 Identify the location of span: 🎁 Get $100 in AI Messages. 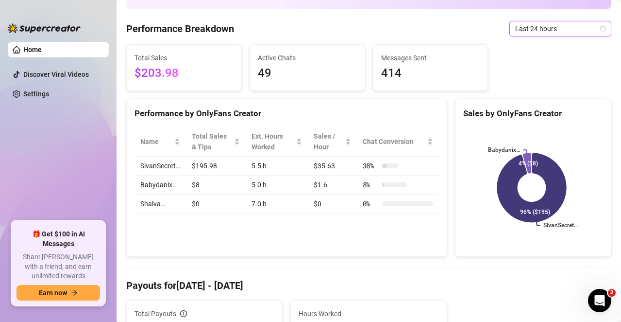
(58, 239).